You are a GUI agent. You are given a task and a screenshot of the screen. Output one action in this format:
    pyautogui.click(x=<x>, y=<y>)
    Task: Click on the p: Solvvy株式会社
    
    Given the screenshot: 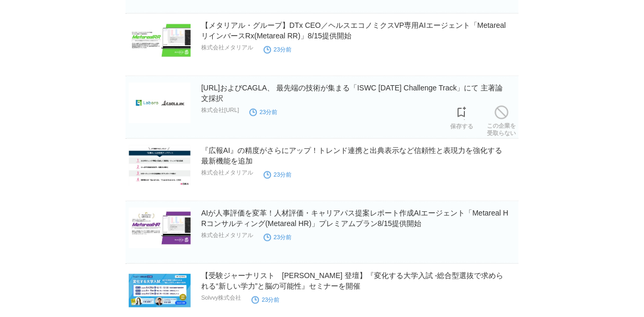 What is the action you would take?
    pyautogui.click(x=221, y=297)
    